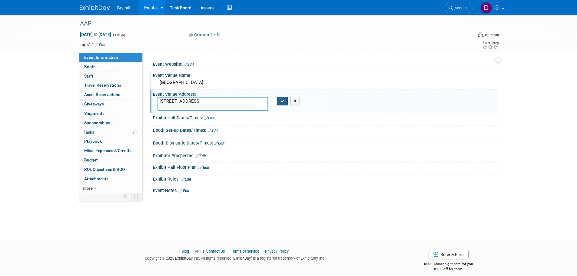 The width and height of the screenshot is (577, 276). Describe the element at coordinates (481, 35) in the screenshot. I see `img: Format-Inperson.png` at that location.